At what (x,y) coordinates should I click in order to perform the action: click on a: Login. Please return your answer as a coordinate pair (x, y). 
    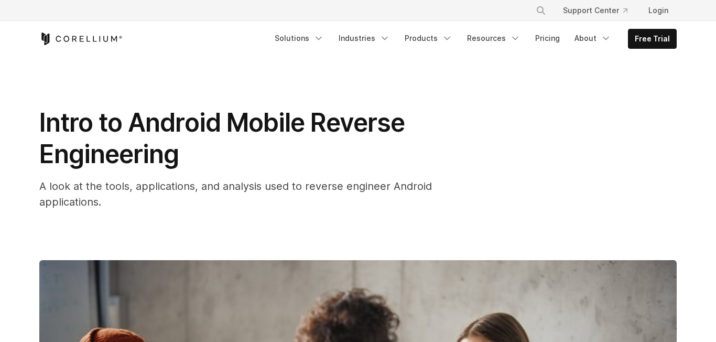
    Looking at the image, I should click on (658, 10).